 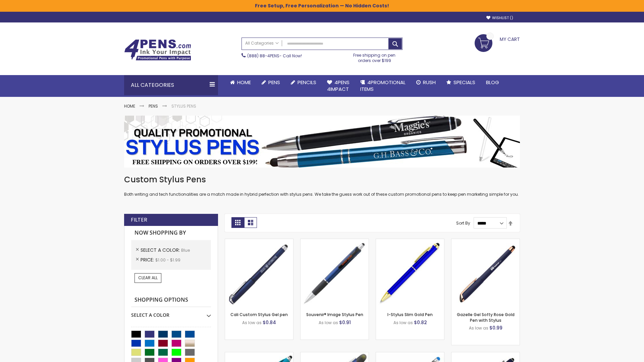 I want to click on span: Blue, so click(x=185, y=250).